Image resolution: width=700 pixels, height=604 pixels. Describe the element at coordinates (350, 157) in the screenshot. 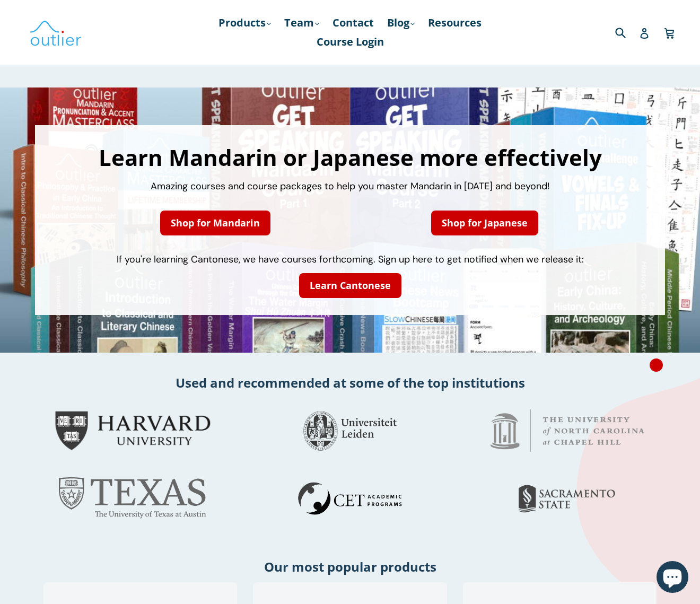

I see `h1: Learn Mandarin or Japanese more effectively` at that location.